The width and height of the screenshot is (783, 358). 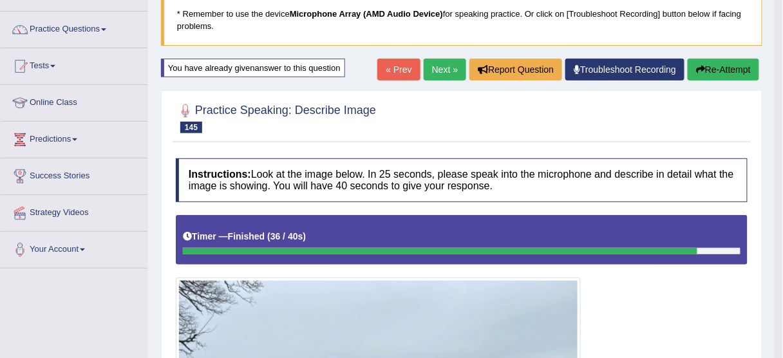 I want to click on b: Finished, so click(x=247, y=236).